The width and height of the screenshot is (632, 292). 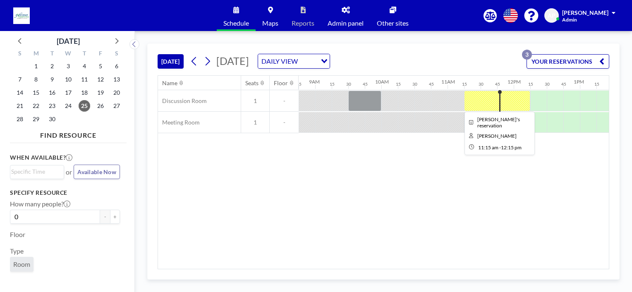 What do you see at coordinates (488, 147) in the screenshot?
I see `span: 11:15 AM` at bounding box center [488, 147].